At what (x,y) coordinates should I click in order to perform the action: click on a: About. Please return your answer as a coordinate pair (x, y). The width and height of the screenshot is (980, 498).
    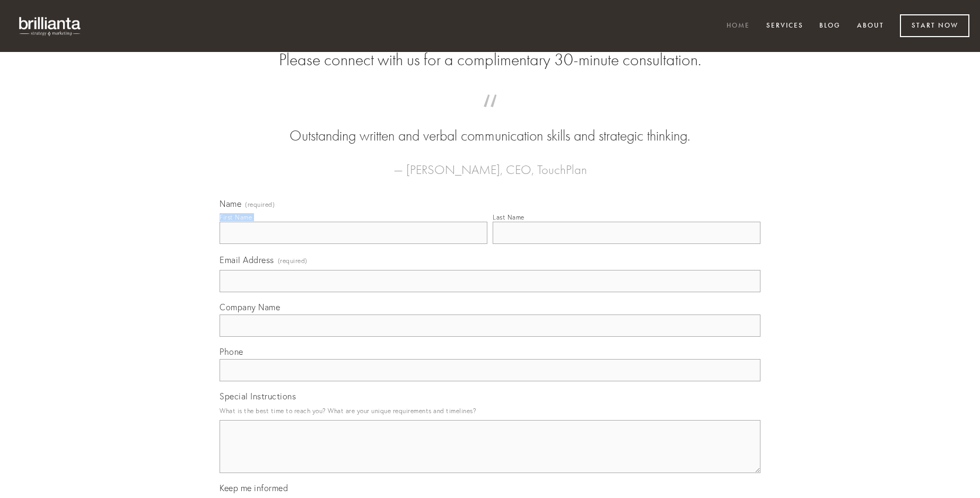
    Looking at the image, I should click on (870, 26).